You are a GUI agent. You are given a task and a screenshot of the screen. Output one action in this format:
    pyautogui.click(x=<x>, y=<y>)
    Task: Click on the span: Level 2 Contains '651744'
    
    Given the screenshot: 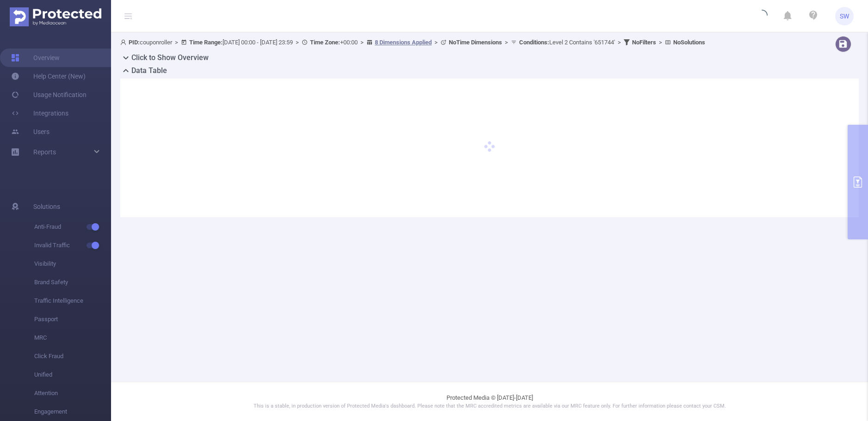 What is the action you would take?
    pyautogui.click(x=567, y=42)
    